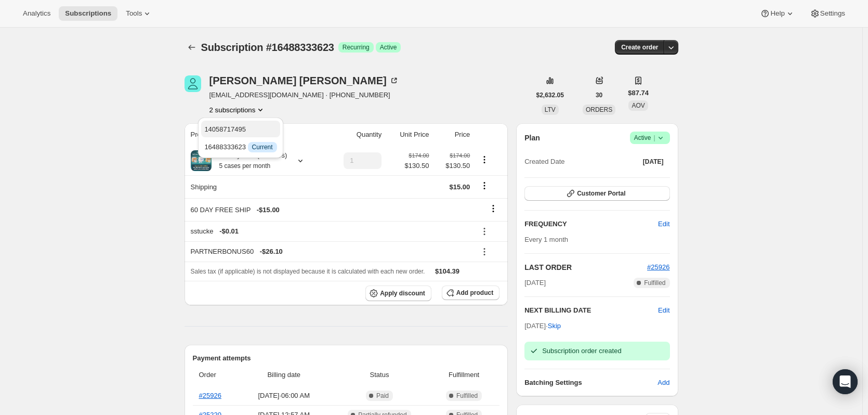 This screenshot has width=868, height=415. What do you see at coordinates (225, 129) in the screenshot?
I see `span: 14058717495` at bounding box center [225, 129].